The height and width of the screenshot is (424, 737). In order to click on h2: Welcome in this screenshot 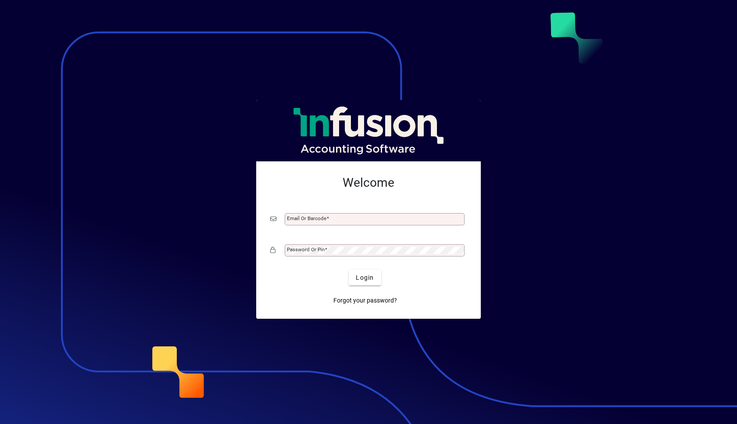, I will do `click(369, 183)`.